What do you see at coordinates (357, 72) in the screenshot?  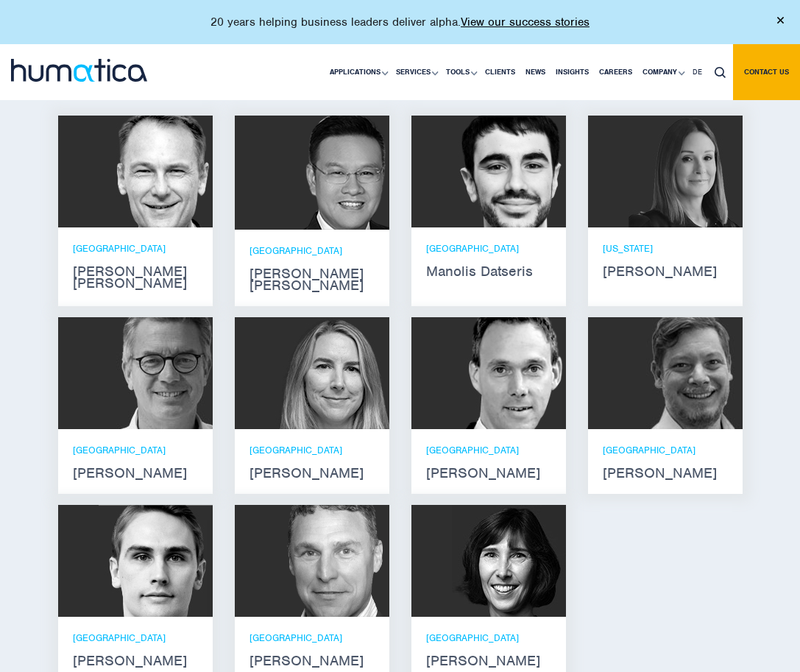 I see `a: Applications` at bounding box center [357, 72].